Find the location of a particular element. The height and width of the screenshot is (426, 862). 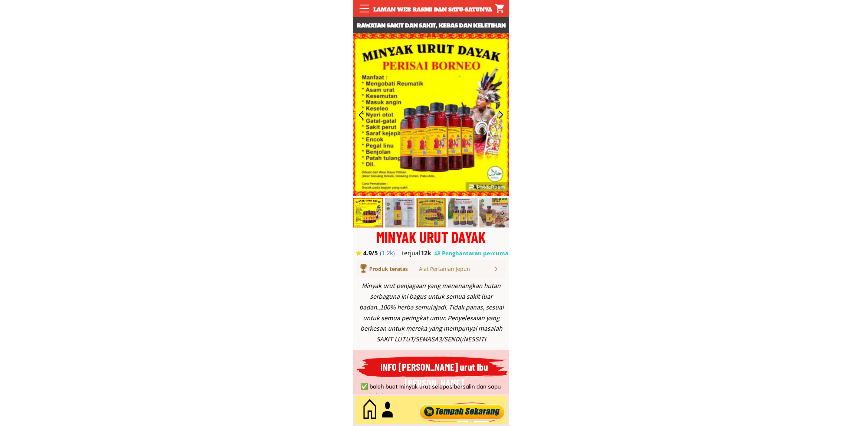

h3: Penghantaran percuma is located at coordinates (475, 253).